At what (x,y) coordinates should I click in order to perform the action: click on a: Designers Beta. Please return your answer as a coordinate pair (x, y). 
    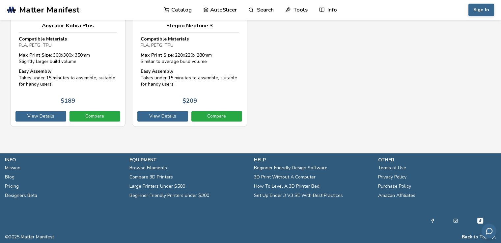
    Looking at the image, I should click on (21, 196).